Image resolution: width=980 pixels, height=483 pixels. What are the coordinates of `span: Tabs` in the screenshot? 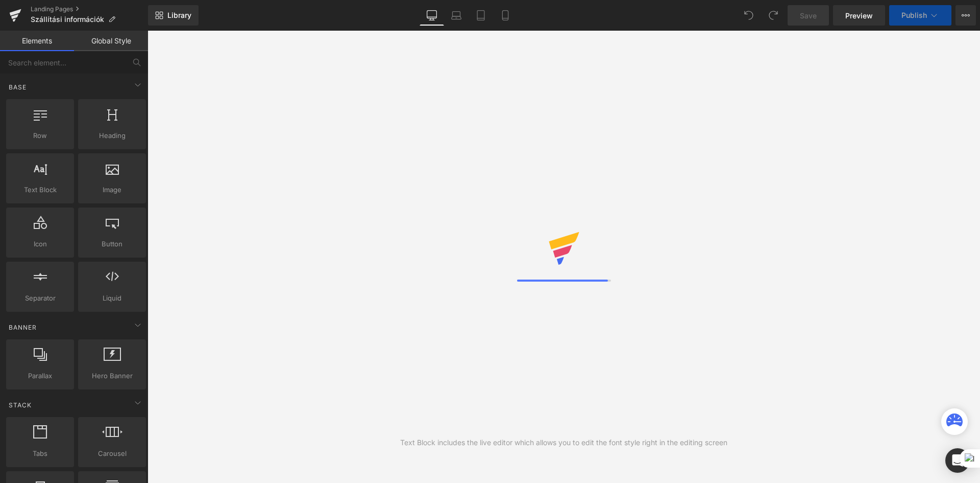 It's located at (39, 453).